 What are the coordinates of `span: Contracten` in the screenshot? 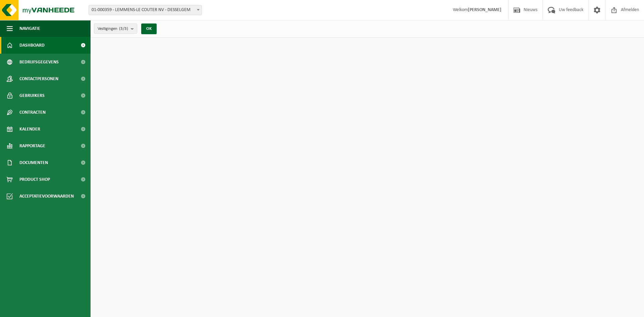 It's located at (33, 112).